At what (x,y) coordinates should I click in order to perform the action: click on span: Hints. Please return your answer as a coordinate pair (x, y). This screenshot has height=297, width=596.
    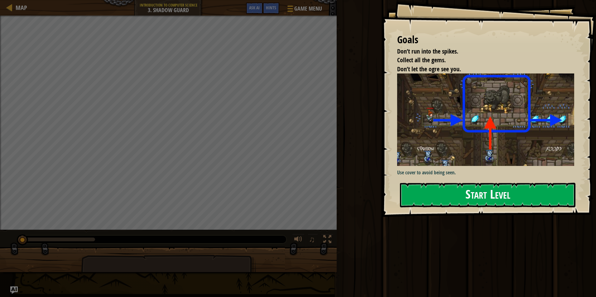
    Looking at the image, I should click on (271, 7).